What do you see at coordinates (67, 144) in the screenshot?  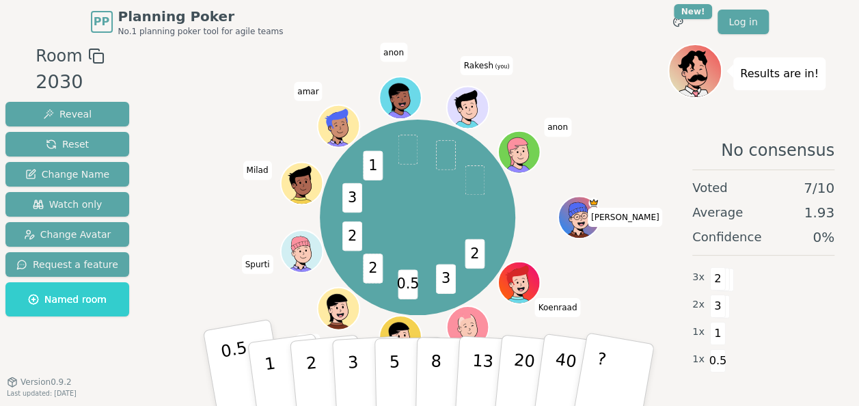 I see `button: Reset` at bounding box center [67, 144].